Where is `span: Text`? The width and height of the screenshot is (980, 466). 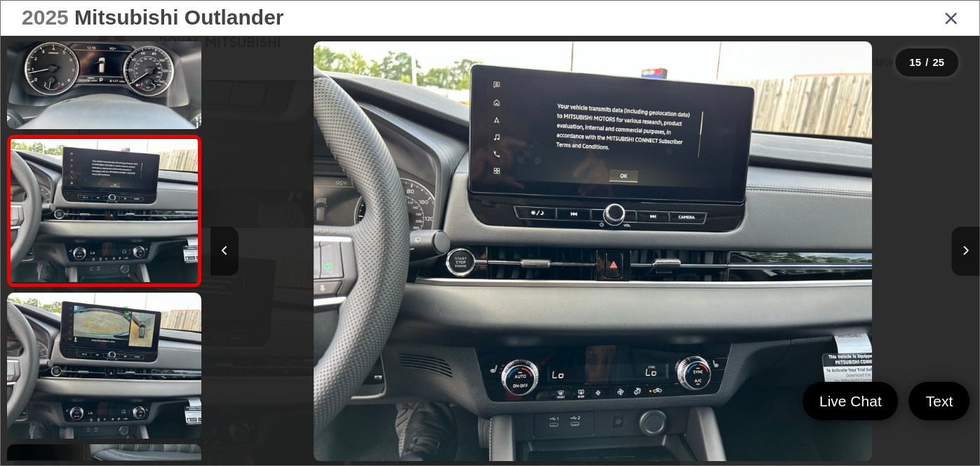
span: Text is located at coordinates (938, 401).